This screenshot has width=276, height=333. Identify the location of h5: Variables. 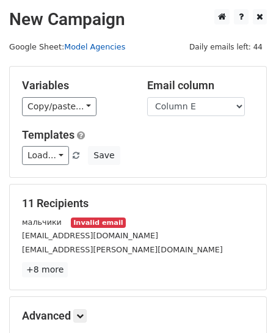
(75, 86).